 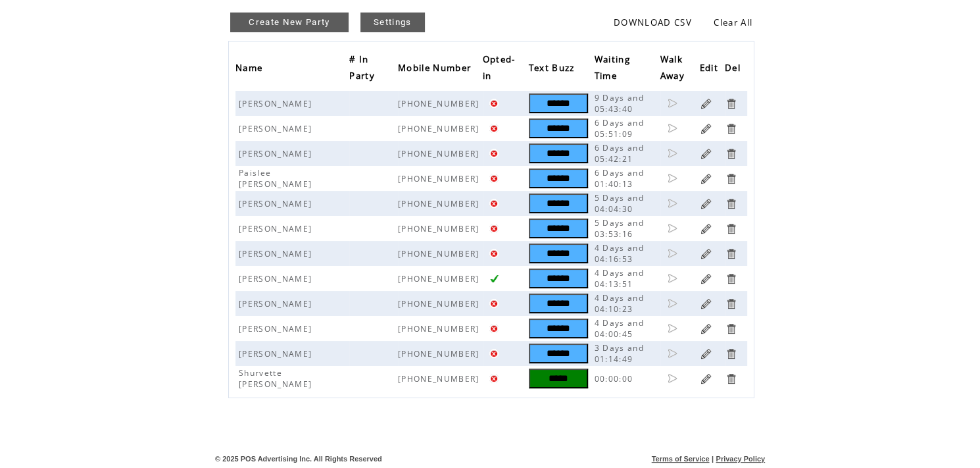 What do you see at coordinates (710, 69) in the screenshot?
I see `span: Edit` at bounding box center [710, 69].